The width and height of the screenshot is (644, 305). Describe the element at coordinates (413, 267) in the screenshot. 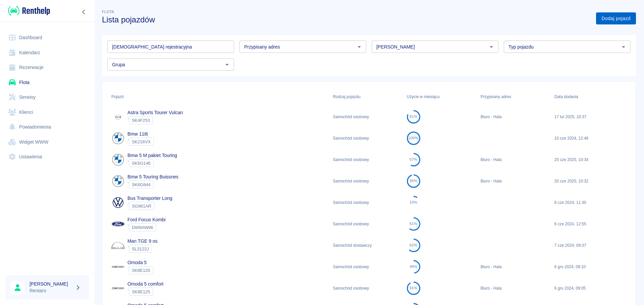

I see `div: 48%` at that location.